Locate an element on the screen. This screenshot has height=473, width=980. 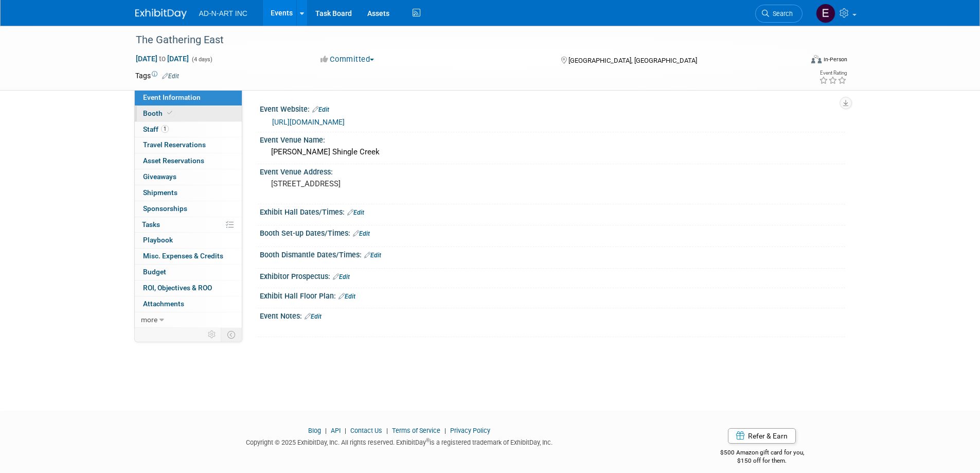
a: ROI, Objectives & ROO is located at coordinates (188, 289).